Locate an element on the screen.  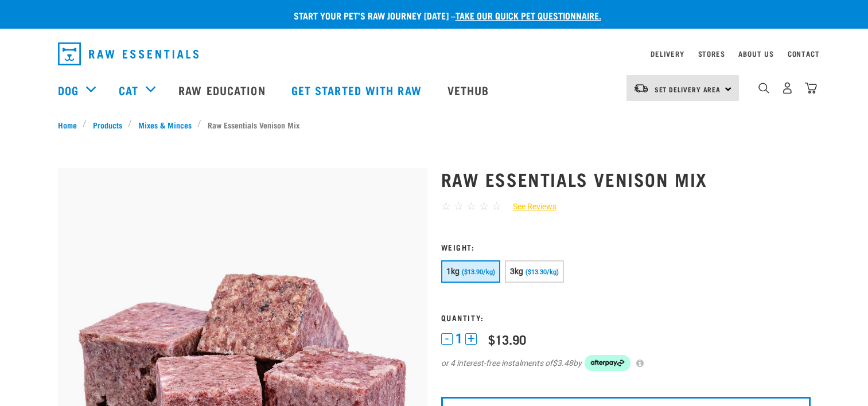
a: take our quick pet questionnaire. is located at coordinates (528, 15).